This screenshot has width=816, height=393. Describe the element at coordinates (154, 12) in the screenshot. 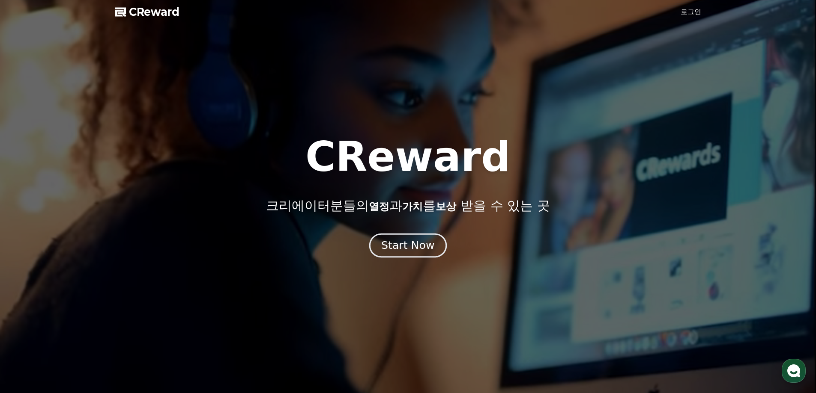

I see `span: CReward` at that location.